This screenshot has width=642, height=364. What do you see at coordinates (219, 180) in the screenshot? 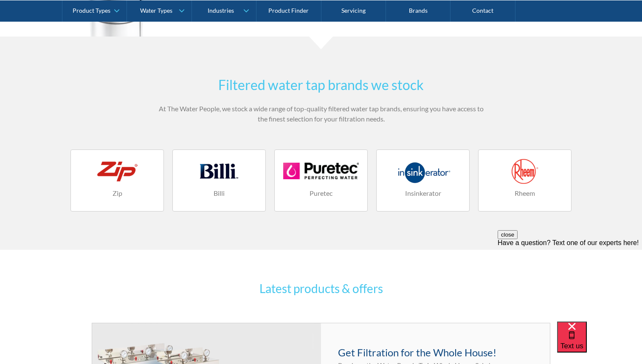
I see `a: Billi` at bounding box center [219, 180].